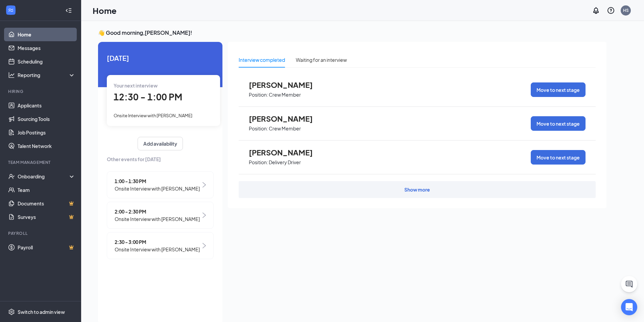 The image size is (644, 322). Describe the element at coordinates (41, 233) in the screenshot. I see `div: Payroll` at that location.